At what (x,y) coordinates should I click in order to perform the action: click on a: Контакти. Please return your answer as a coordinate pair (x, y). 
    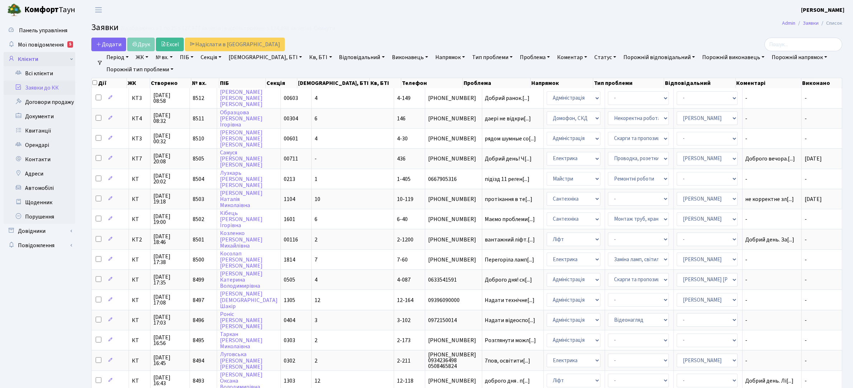
    Looking at the image, I should click on (39, 159).